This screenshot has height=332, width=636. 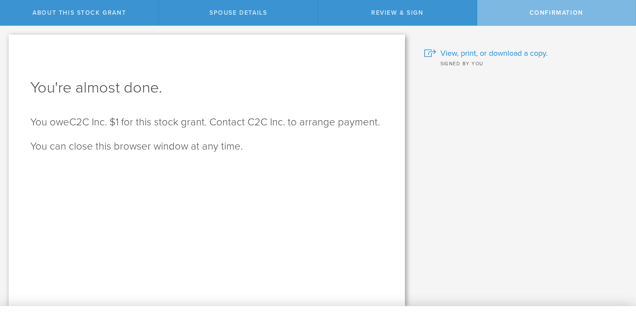 I want to click on h1: You're almost done., so click(x=207, y=88).